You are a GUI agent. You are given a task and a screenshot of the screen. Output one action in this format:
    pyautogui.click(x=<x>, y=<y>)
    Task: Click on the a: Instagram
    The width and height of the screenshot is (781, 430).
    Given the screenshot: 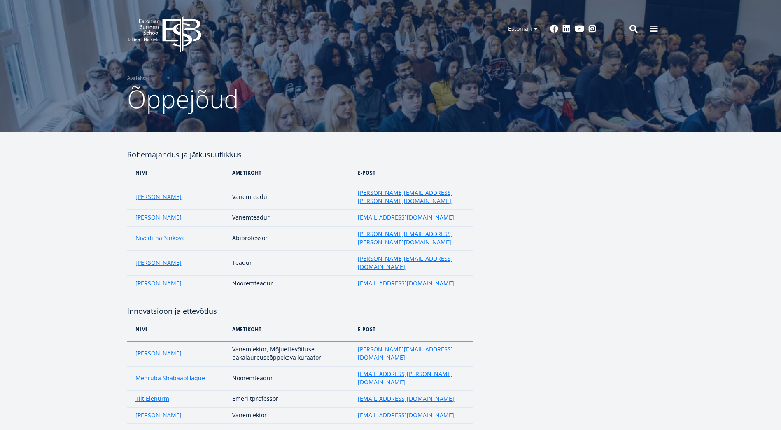 What is the action you would take?
    pyautogui.click(x=593, y=29)
    